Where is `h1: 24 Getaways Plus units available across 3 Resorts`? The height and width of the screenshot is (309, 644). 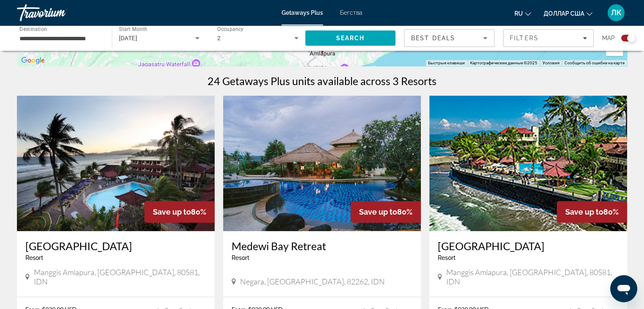 h1: 24 Getaways Plus units available across 3 Resorts is located at coordinates (322, 81).